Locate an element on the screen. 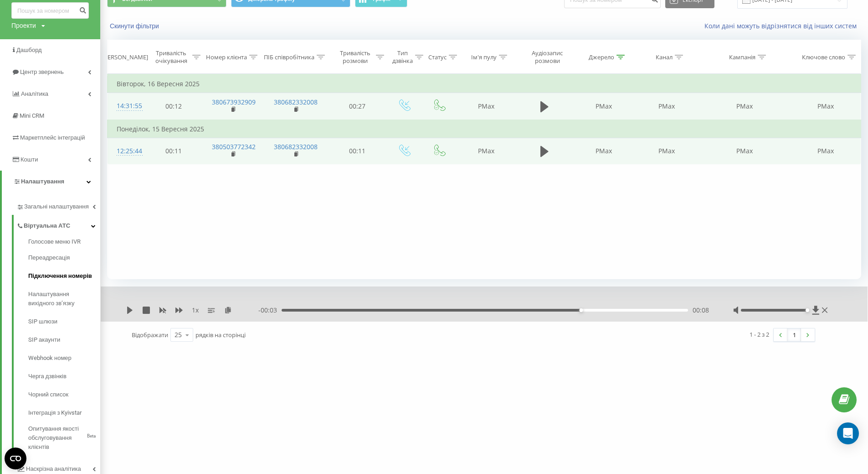  span: Черга дзвінків is located at coordinates (47, 376).